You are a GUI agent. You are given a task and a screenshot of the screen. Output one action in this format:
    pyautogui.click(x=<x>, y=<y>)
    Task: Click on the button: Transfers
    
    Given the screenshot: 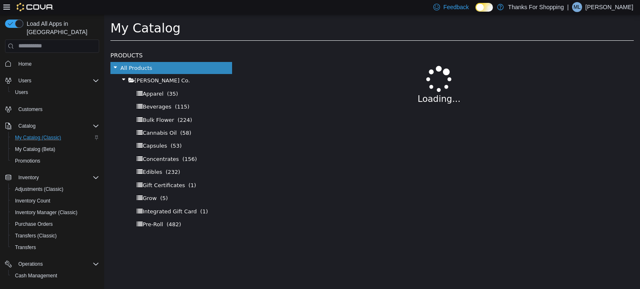 What is the action you would take?
    pyautogui.click(x=55, y=248)
    